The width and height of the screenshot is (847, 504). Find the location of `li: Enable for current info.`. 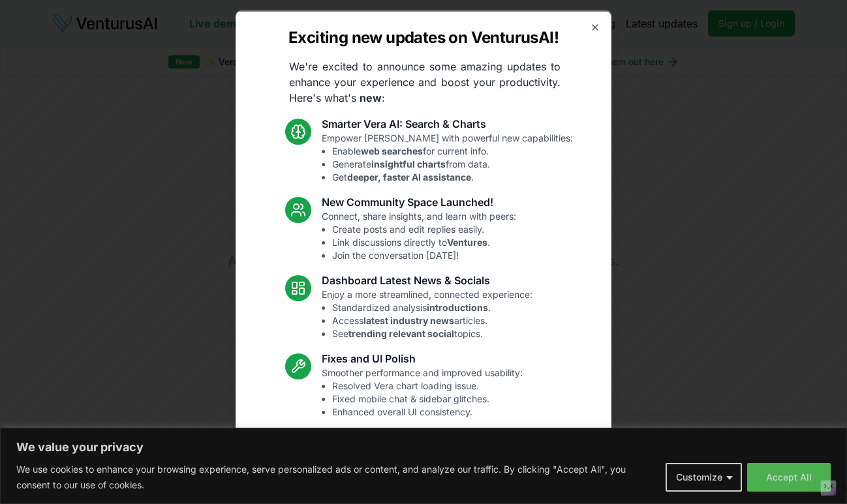

li: Enable for current info. is located at coordinates (452, 151).